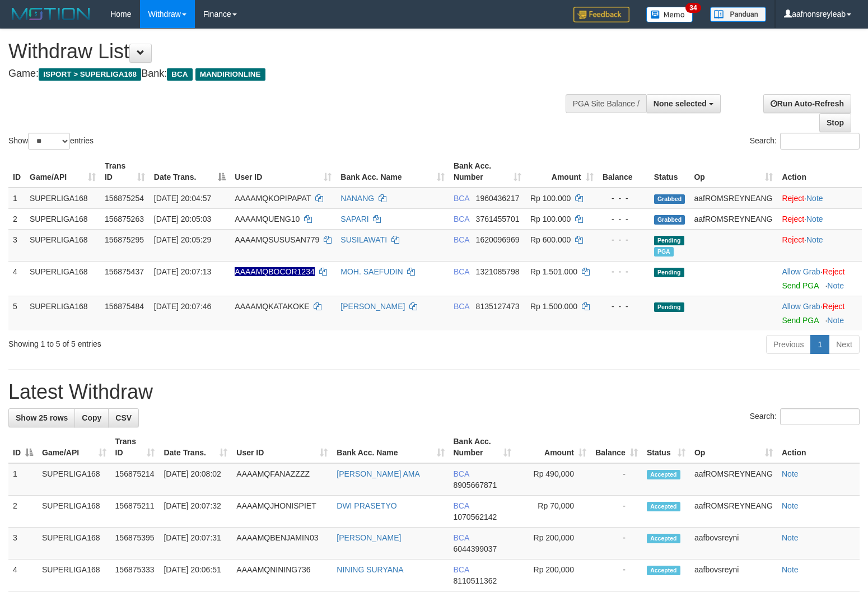 This screenshot has width=868, height=592. Describe the element at coordinates (835, 123) in the screenshot. I see `a: Stop` at that location.